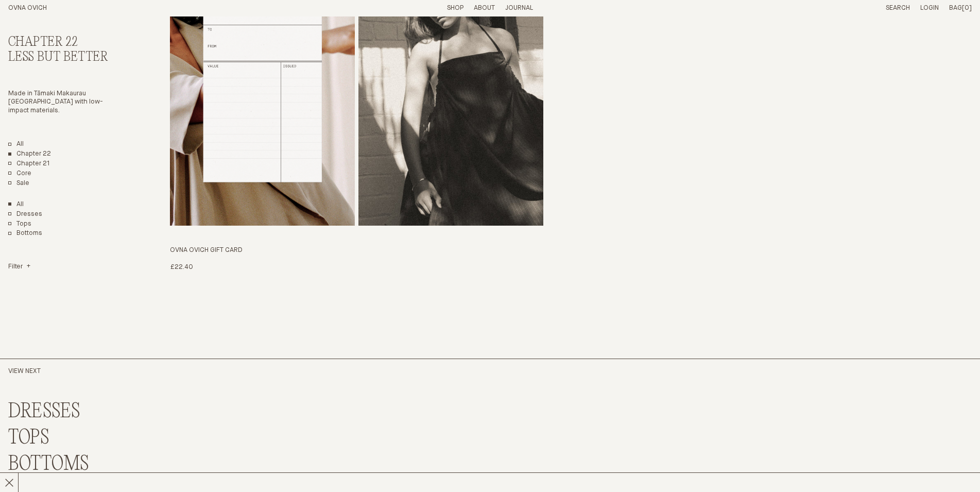  Describe the element at coordinates (29, 438) in the screenshot. I see `a: TOPS` at that location.